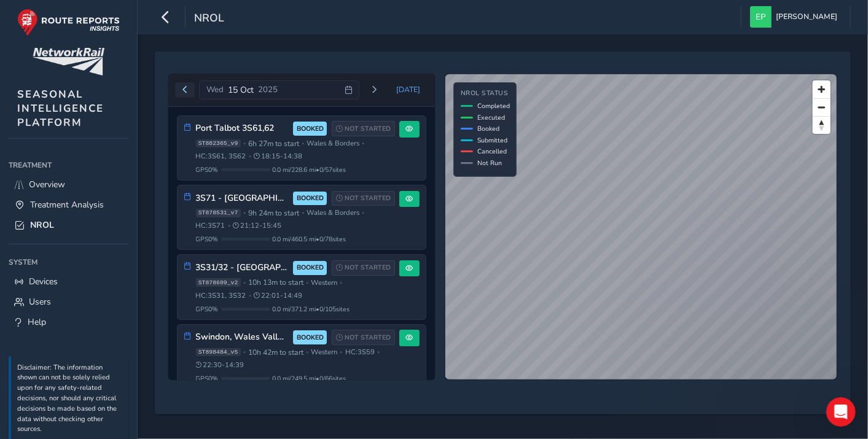  I want to click on span: HC: 3S31, 3S32, so click(221, 296).